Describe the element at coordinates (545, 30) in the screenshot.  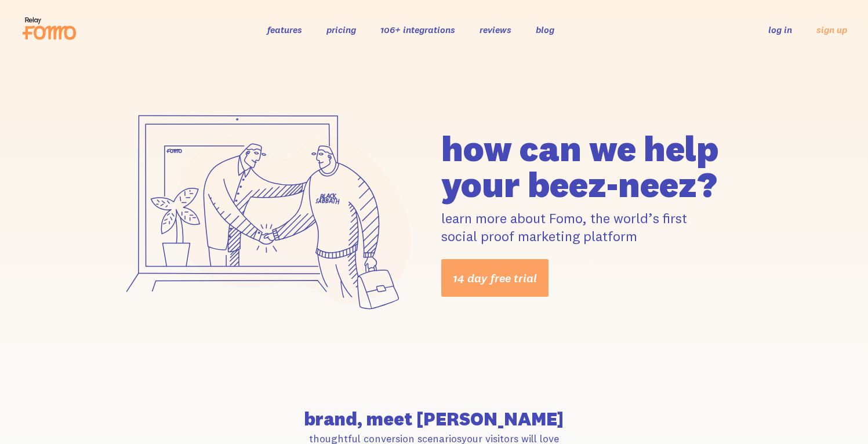
I see `a: blog` at that location.